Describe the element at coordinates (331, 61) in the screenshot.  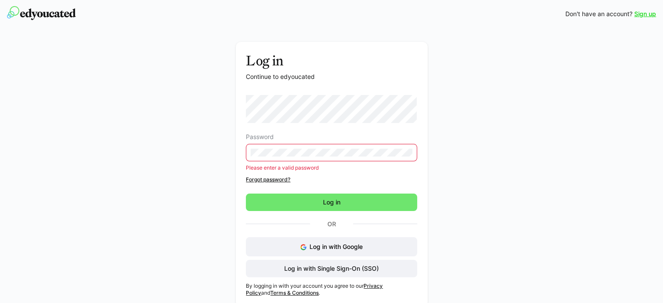
I see `h3: Log in` at that location.